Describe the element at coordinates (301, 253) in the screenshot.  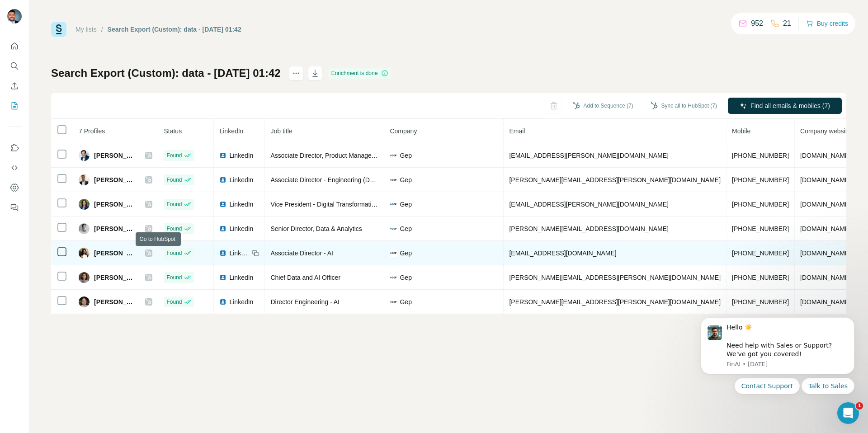
I see `span: Associate Director - AI` at that location.